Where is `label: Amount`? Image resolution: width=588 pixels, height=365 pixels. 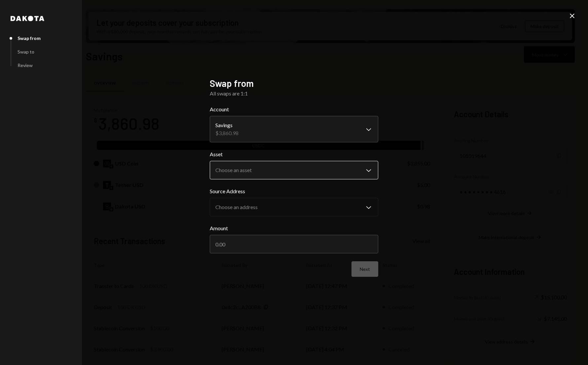
label: Amount is located at coordinates (294, 228).